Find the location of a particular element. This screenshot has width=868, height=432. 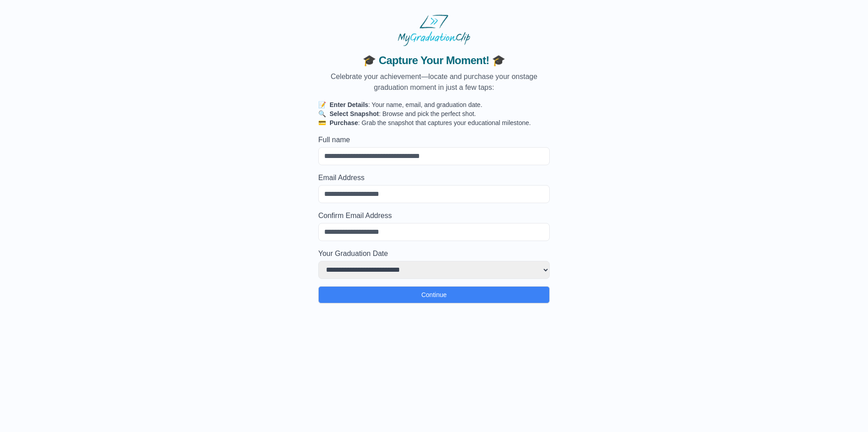

p: Celebrate your achievement—locate and purchase your onstage graduation moment in just a few taps: is located at coordinates (434, 82).